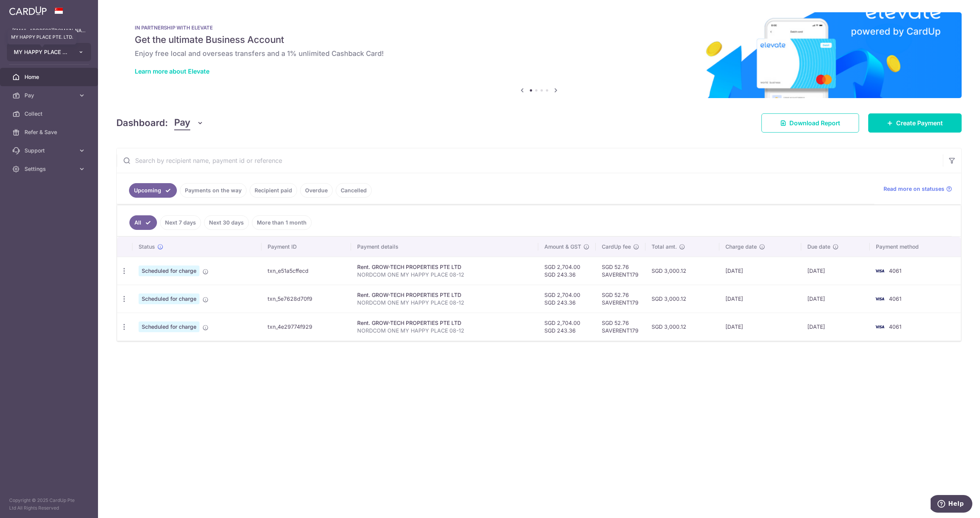  What do you see at coordinates (143, 223) in the screenshot?
I see `a: All` at bounding box center [143, 223].